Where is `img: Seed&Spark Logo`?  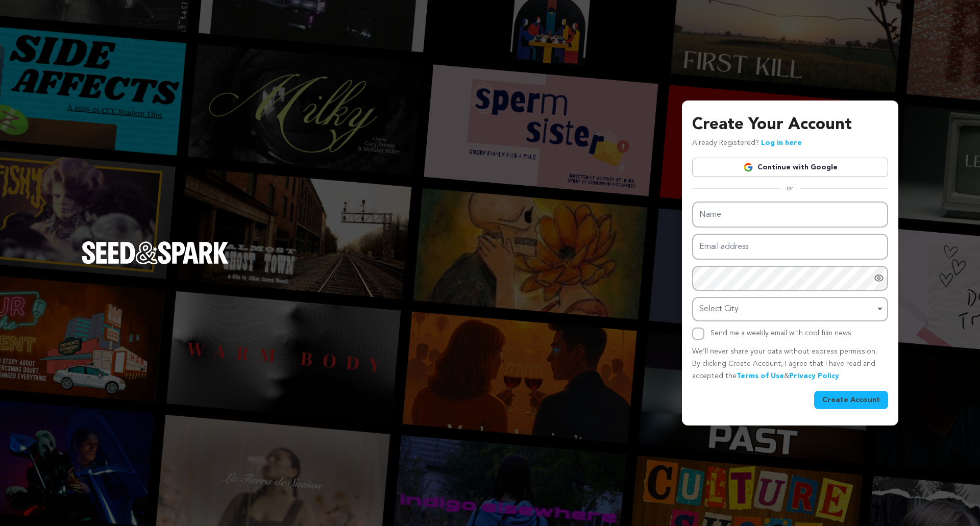
img: Seed&Spark Logo is located at coordinates (155, 252).